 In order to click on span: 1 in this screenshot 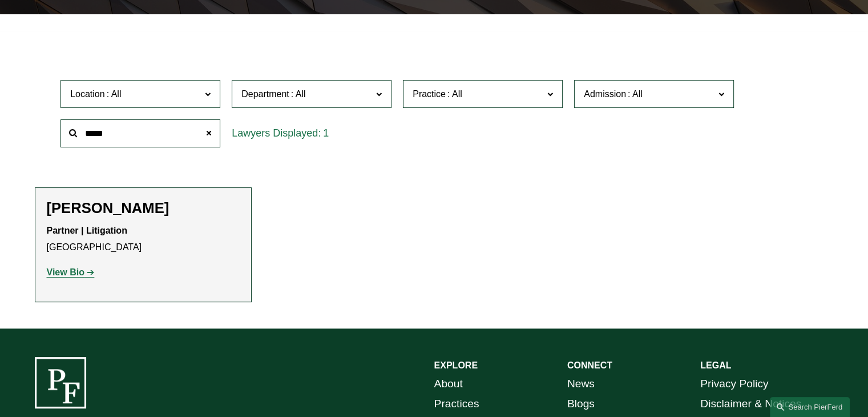, I will do `click(326, 133)`.